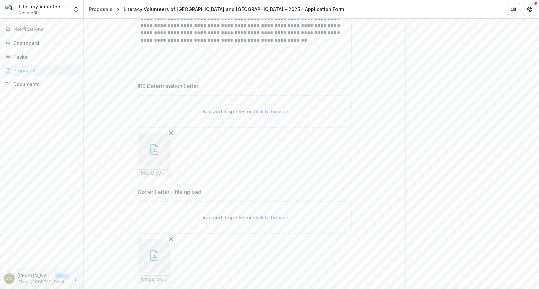  I want to click on div: Remove FileMCLV_LVMPC_501c3.pdf, so click(154, 155).